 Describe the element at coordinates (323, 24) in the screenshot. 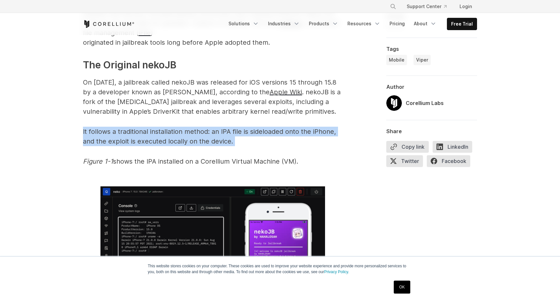

I see `a: Products` at that location.